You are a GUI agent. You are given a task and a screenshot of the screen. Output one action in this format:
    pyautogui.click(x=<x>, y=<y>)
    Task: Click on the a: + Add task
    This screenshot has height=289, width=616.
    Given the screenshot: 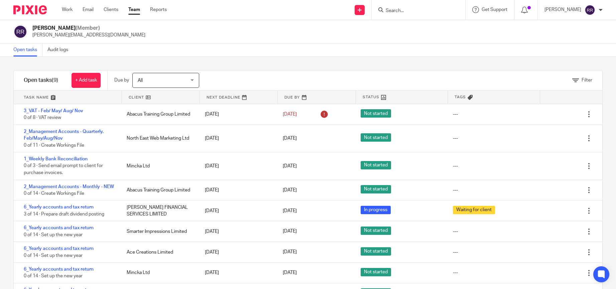 What is the action you would take?
    pyautogui.click(x=86, y=80)
    